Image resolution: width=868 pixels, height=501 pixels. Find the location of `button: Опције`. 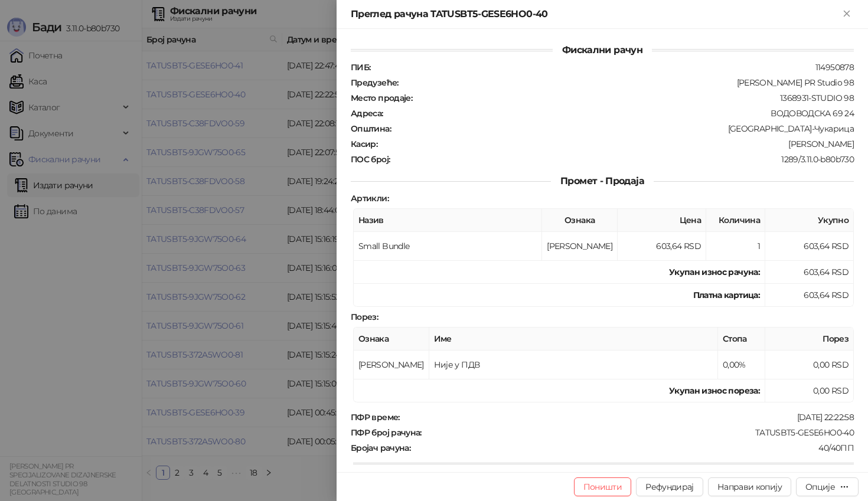

button: Опције is located at coordinates (827, 487).